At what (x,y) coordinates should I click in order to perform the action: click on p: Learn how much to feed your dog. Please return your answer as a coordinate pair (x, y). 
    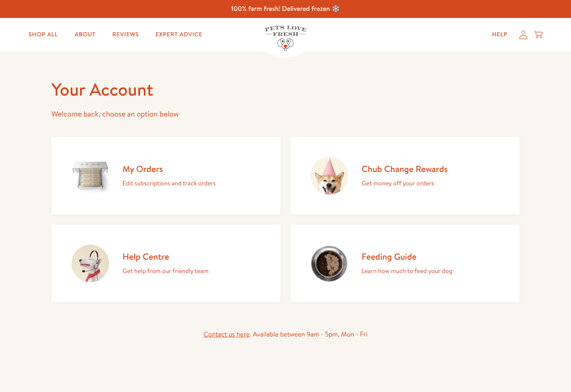
    Looking at the image, I should click on (407, 271).